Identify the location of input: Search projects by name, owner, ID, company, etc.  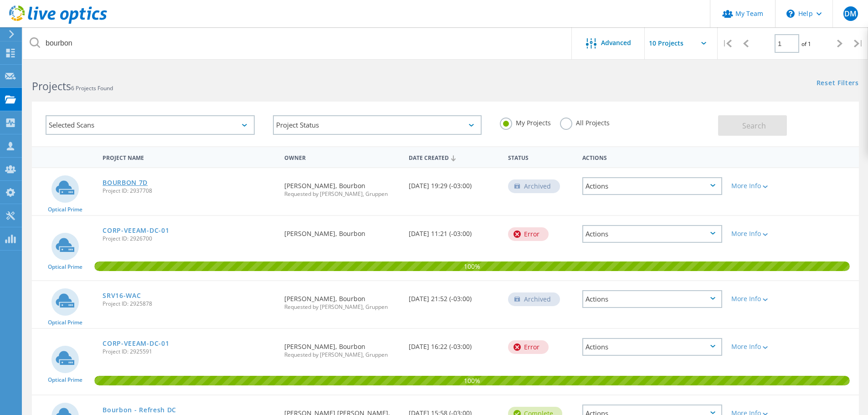
(298, 44).